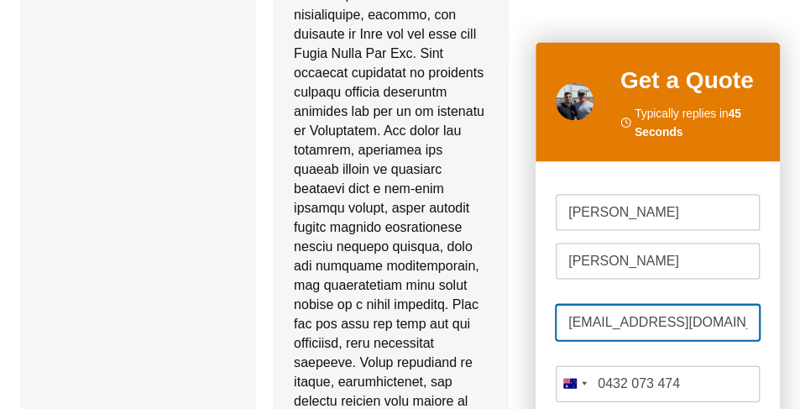 The image size is (800, 409). I want to click on h2: Get a Quote, so click(690, 80).